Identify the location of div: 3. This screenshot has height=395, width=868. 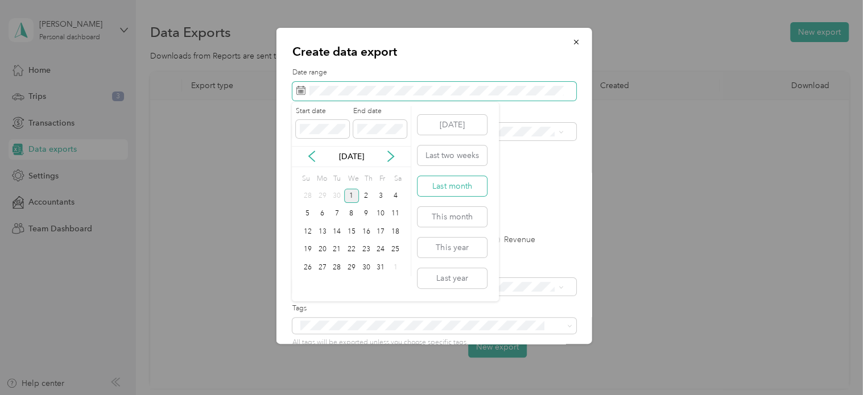
(381, 196).